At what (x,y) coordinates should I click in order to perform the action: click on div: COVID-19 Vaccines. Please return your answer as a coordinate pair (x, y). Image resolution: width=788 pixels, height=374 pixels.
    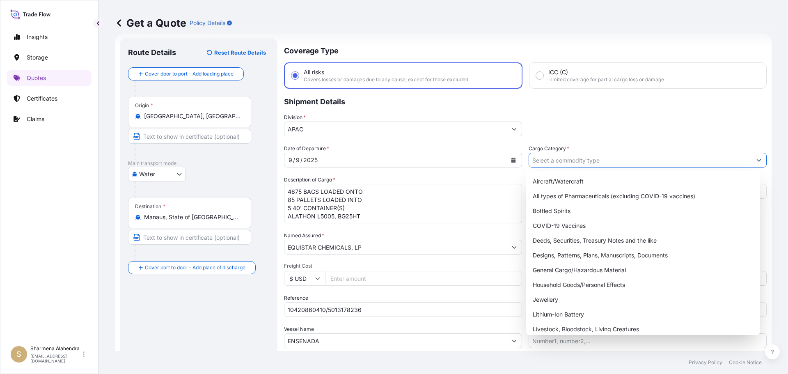
    Looking at the image, I should click on (643, 226).